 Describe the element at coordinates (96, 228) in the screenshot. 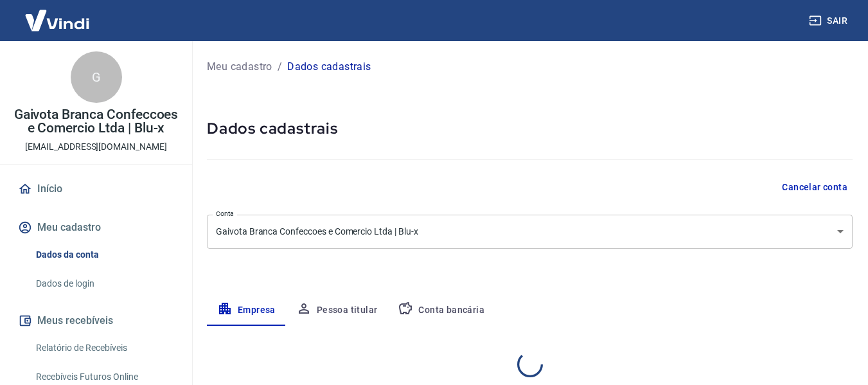

I see `button: Meu cadastro` at that location.